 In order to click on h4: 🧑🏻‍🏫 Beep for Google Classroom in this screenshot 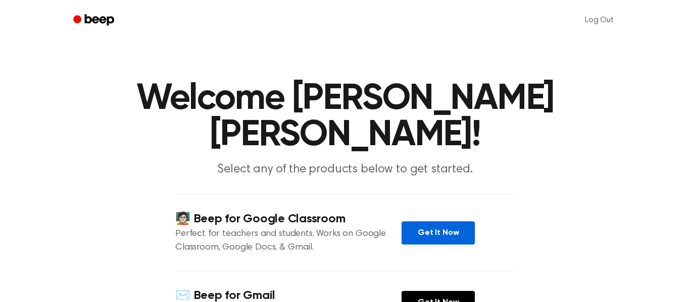, I will do `click(288, 219)`.